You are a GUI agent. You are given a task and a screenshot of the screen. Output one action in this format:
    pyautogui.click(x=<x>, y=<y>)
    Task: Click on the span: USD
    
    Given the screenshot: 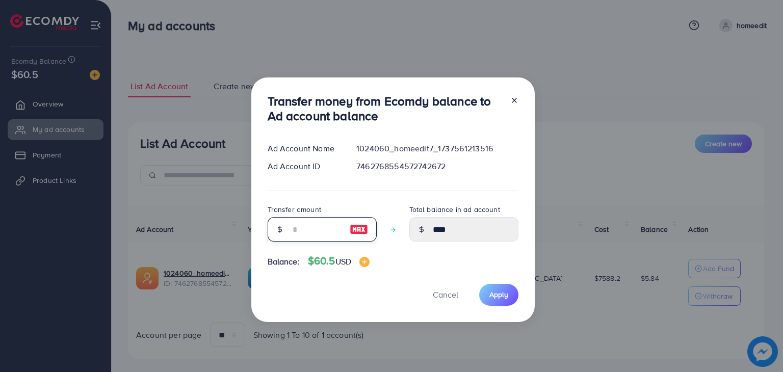 What is the action you would take?
    pyautogui.click(x=343, y=262)
    